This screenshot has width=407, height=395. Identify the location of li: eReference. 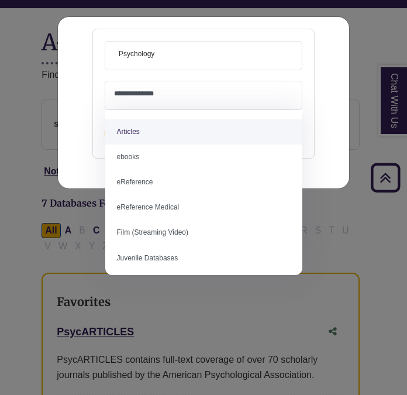
(204, 182).